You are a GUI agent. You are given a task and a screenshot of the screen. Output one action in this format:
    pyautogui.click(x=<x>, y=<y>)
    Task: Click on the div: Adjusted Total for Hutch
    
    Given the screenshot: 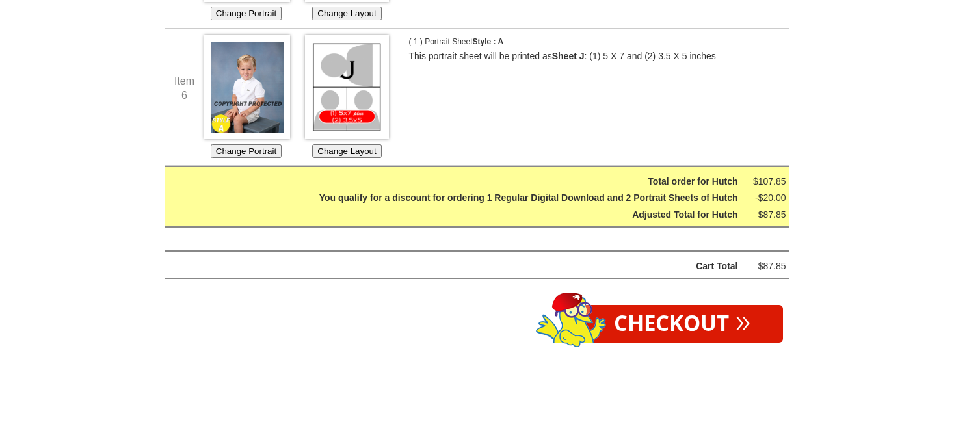 What is the action you would take?
    pyautogui.click(x=468, y=215)
    